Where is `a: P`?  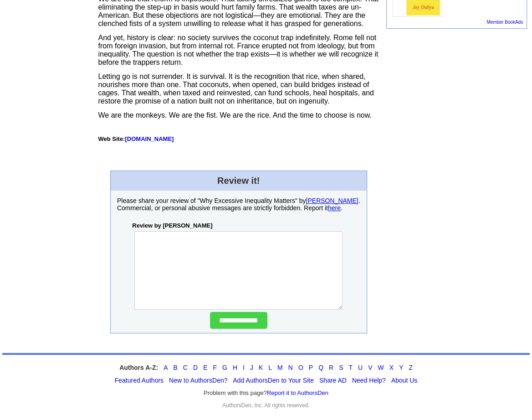 a: P is located at coordinates (311, 367).